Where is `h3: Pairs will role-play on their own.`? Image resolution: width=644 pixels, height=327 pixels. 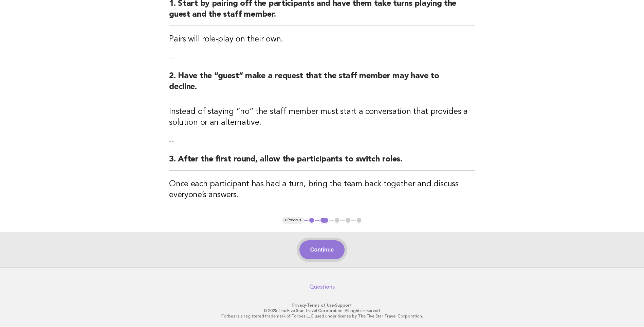
h3: Pairs will role-play on their own. is located at coordinates (322, 39).